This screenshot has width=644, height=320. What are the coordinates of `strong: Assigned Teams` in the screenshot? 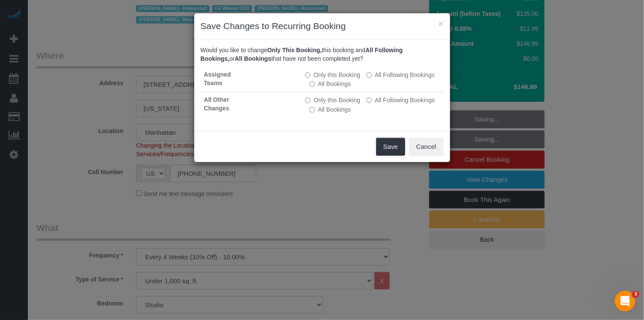 It's located at (217, 79).